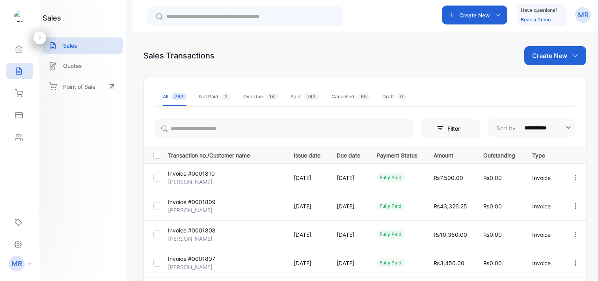 The image size is (598, 281). I want to click on p: Have questions?, so click(539, 10).